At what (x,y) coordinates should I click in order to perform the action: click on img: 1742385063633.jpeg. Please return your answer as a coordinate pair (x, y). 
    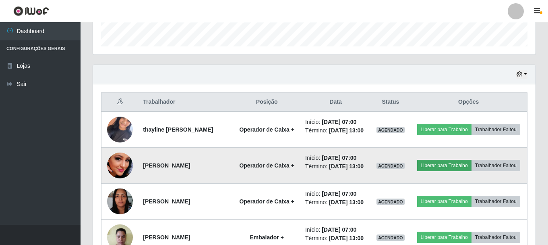
    Looking at the image, I should click on (120, 129).